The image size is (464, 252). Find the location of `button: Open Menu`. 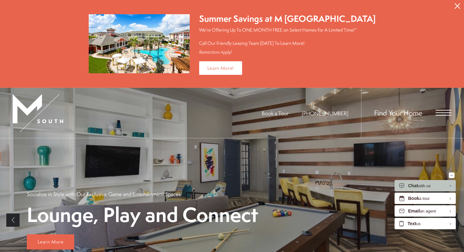

button: Open Menu is located at coordinates (443, 113).